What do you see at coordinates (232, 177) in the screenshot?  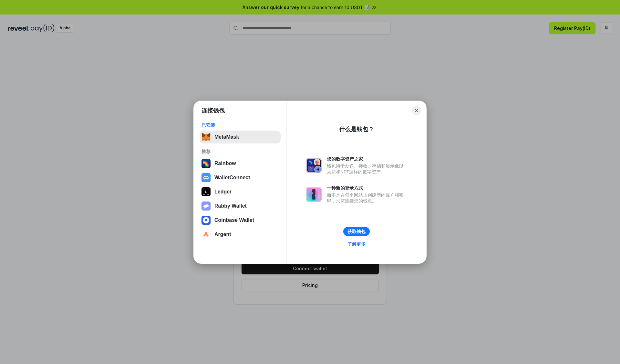 I see `div: WalletConnect` at bounding box center [232, 177].